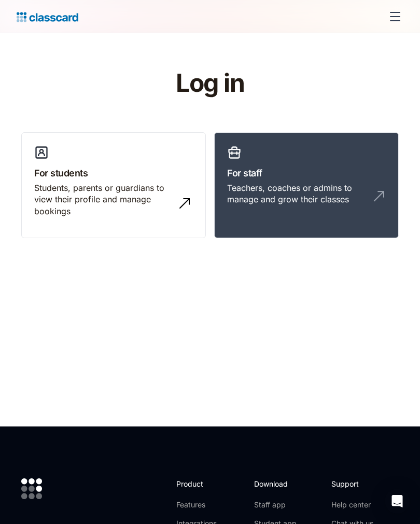 The width and height of the screenshot is (420, 524). I want to click on div: Open Intercom Messenger, so click(397, 501).